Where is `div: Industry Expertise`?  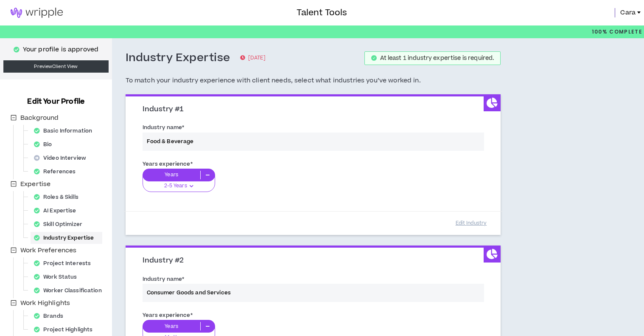
div: Industry Expertise is located at coordinates (66, 238).